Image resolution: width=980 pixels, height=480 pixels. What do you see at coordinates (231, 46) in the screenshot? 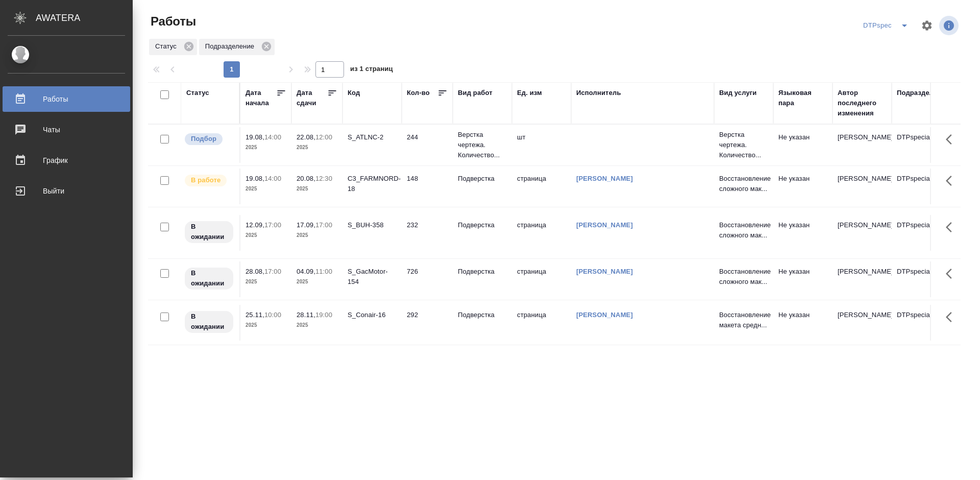
I see `p: Подразделение` at bounding box center [231, 46].